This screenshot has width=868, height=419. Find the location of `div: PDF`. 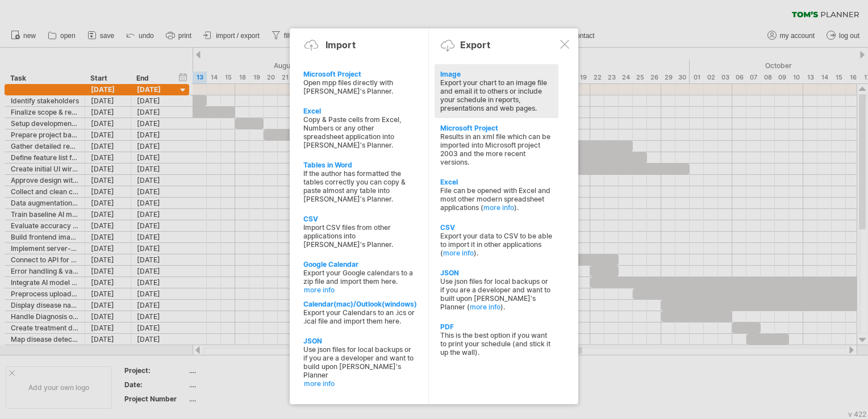

div: PDF is located at coordinates (497, 327).